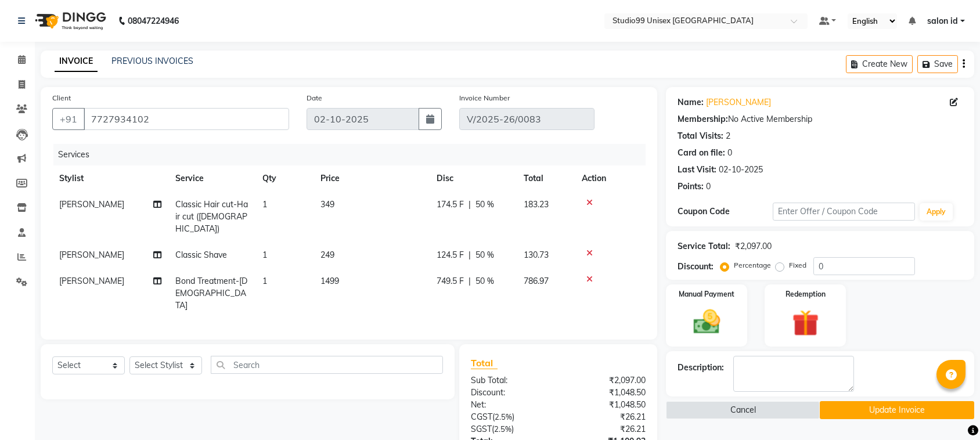 This screenshot has height=440, width=980. What do you see at coordinates (690, 186) in the screenshot?
I see `div: Points:` at bounding box center [690, 186].